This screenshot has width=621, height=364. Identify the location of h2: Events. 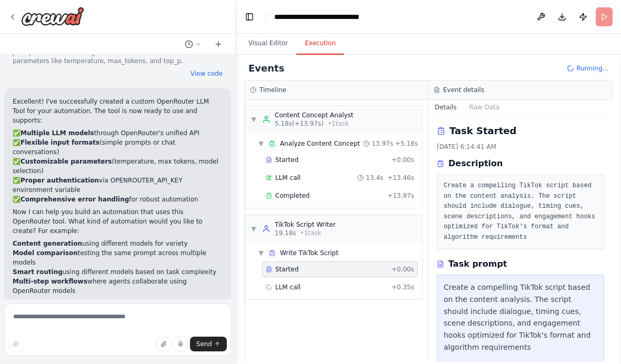
(266, 68).